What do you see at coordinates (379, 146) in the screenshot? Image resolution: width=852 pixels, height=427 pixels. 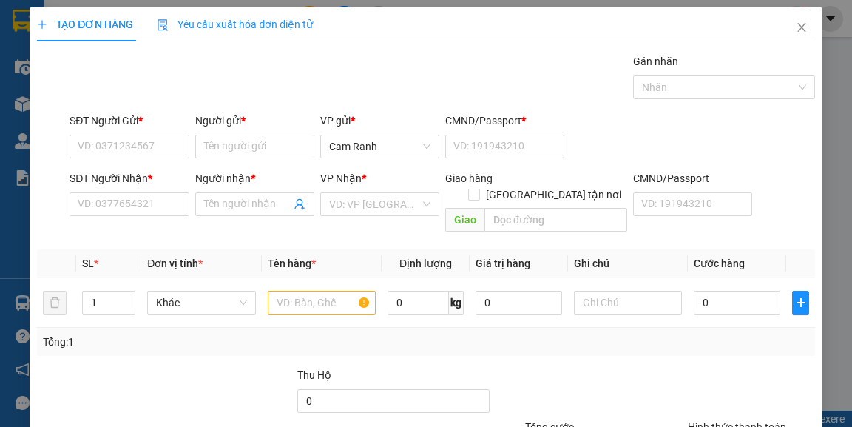 I see `span: Cam Ranh` at bounding box center [379, 146].